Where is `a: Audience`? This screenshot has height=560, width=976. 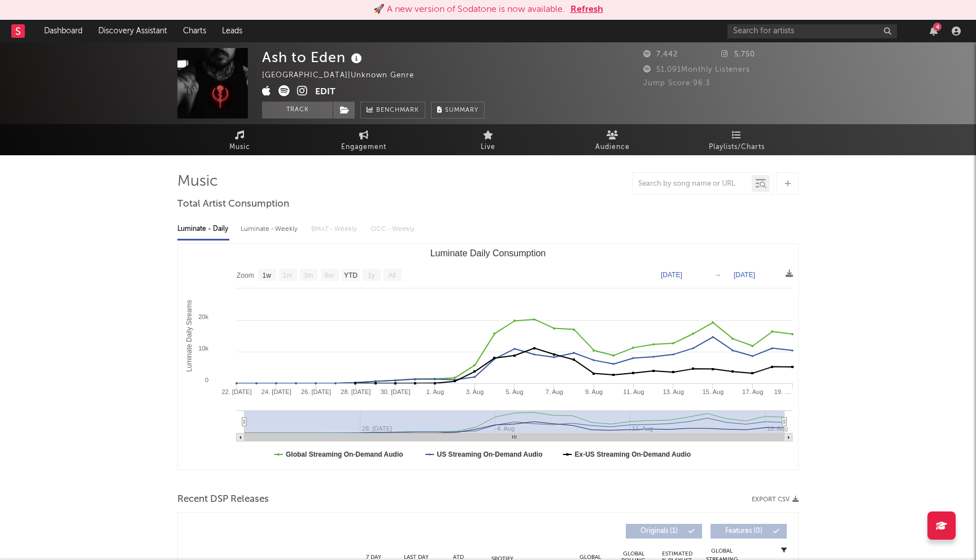 a: Audience is located at coordinates (612, 139).